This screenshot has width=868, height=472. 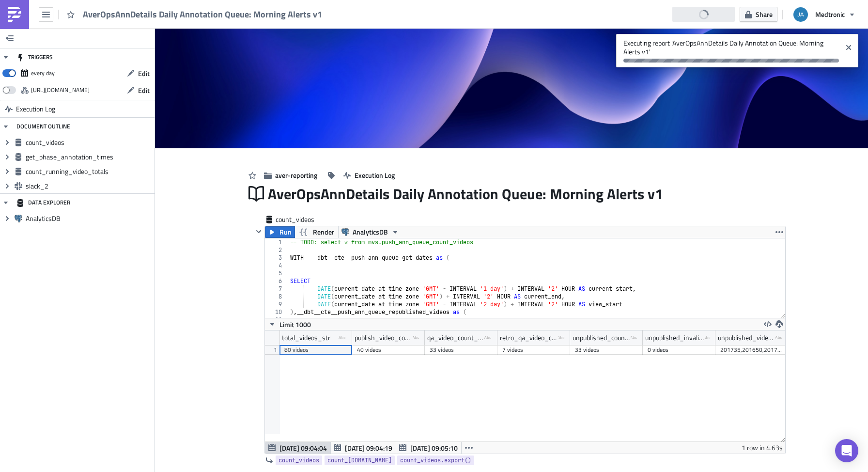 What do you see at coordinates (729, 50) in the screenshot?
I see `span: Executing report 'AverOpsAnnDetails Daily Annotation Queue: Morning Alerts v1'` at bounding box center [729, 50].